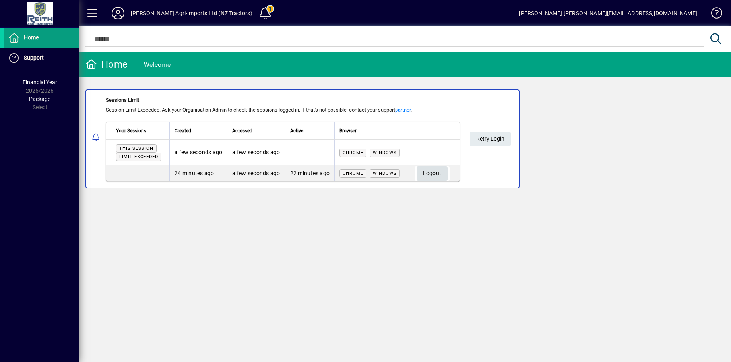  Describe the element at coordinates (118, 13) in the screenshot. I see `button: Profile` at that location.